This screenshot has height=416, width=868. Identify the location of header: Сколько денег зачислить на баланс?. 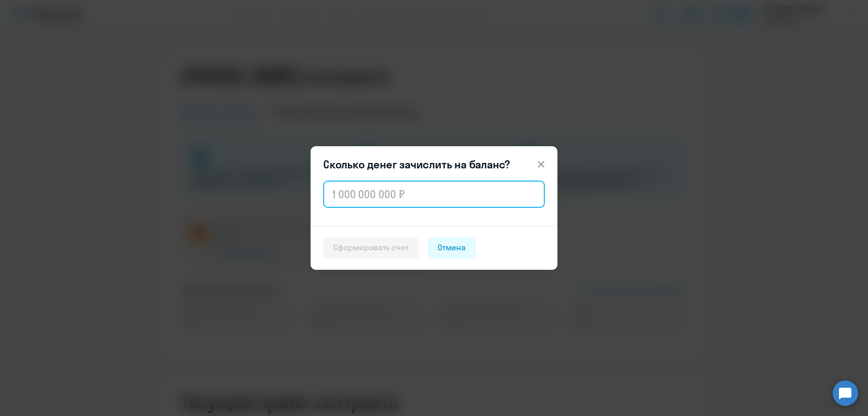
(434, 164).